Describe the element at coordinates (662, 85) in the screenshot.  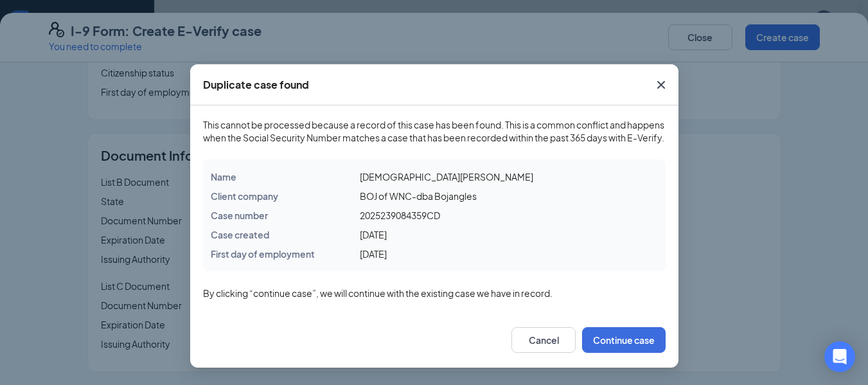
I see `button: Close` at that location.